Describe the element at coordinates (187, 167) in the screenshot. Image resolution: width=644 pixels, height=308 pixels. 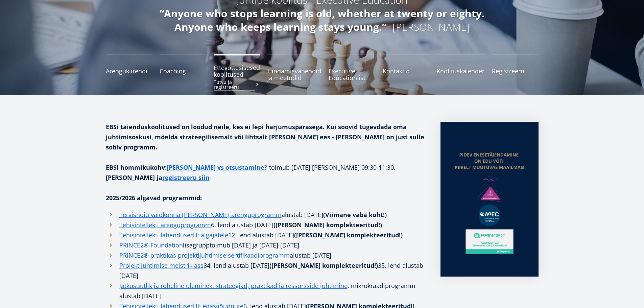
I see `strong: EBSi hommikukohv:` at that location.